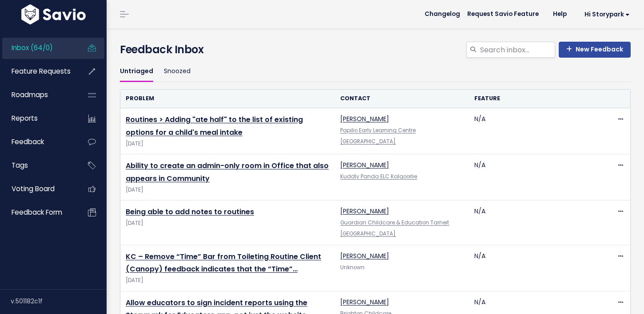 The image size is (644, 314). I want to click on a: Being able to add notes to routines, so click(190, 212).